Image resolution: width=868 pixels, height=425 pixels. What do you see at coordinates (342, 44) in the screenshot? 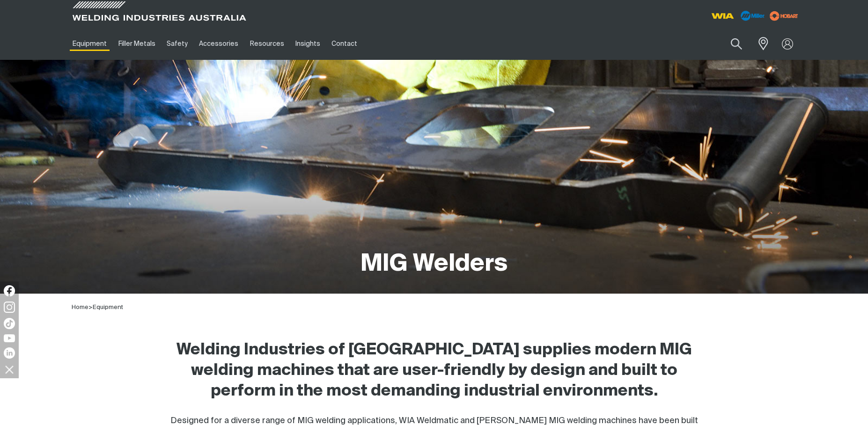
I see `nav: Main` at bounding box center [342, 44].